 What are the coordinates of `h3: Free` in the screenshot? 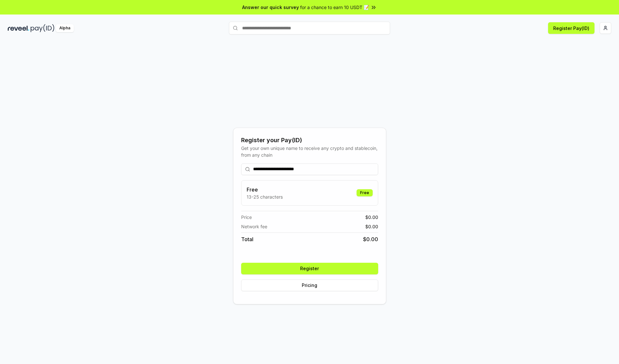 It's located at (265, 189).